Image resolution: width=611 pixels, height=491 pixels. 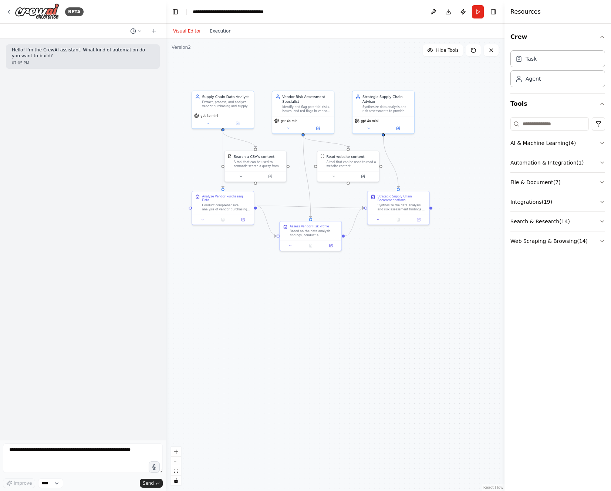 What do you see at coordinates (386, 109) in the screenshot?
I see `div: Synthesize data analysis and risk assessments to provide strategic recommendations for {company_n...` at bounding box center [386, 109].